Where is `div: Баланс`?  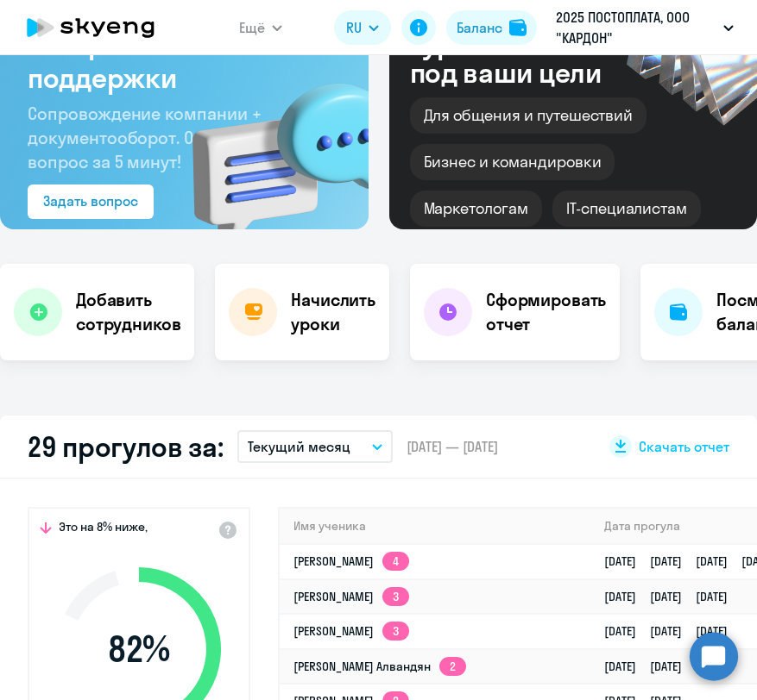 div: Баланс is located at coordinates (478, 28).